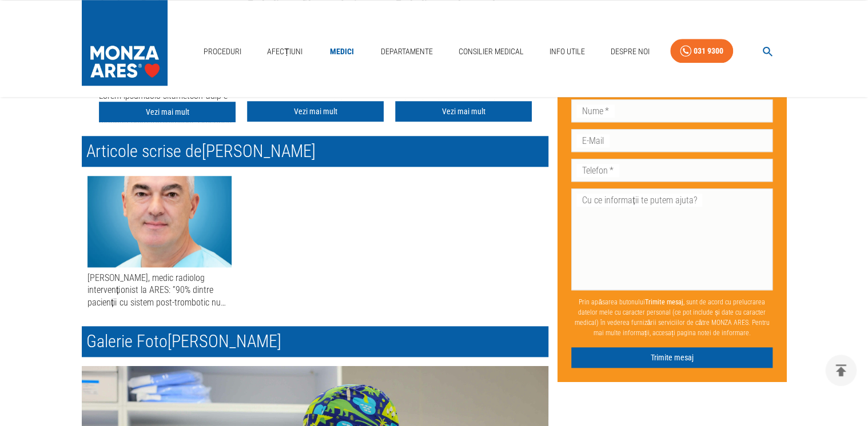  I want to click on a: Medici, so click(342, 52).